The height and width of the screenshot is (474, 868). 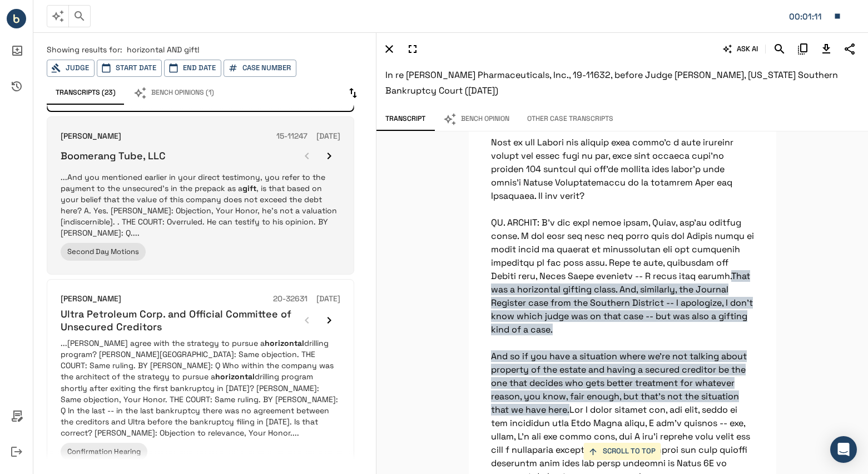 I want to click on button: Download Transcript, so click(x=826, y=49).